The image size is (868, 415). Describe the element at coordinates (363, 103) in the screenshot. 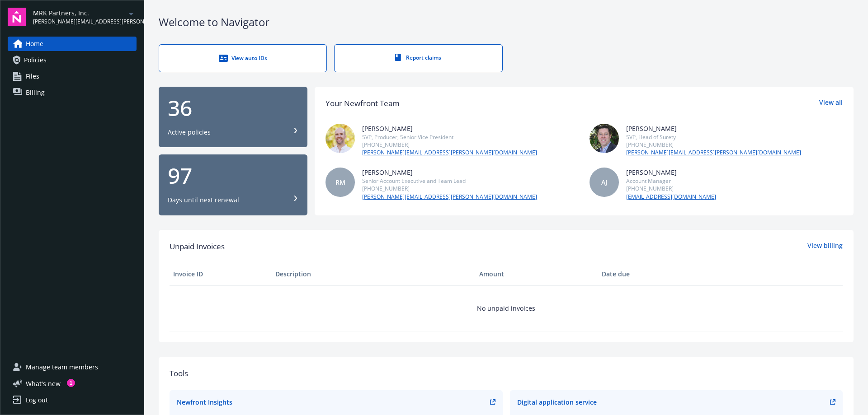

I see `div: Your Newfront Team` at that location.